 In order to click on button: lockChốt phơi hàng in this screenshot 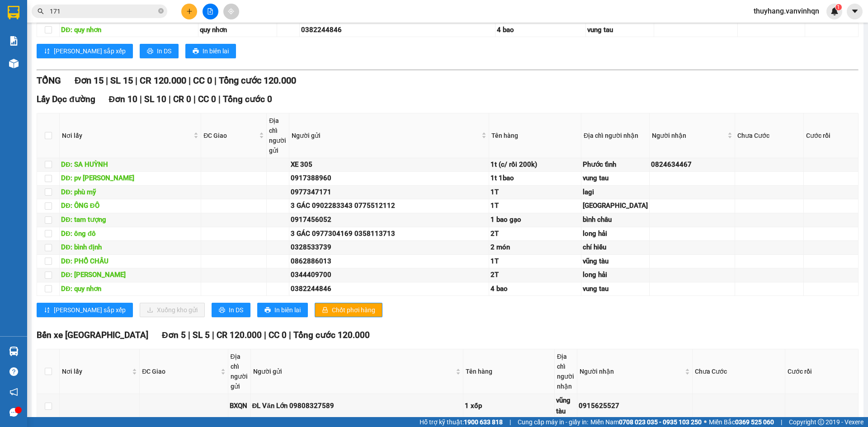, I will do `click(349, 310)`.